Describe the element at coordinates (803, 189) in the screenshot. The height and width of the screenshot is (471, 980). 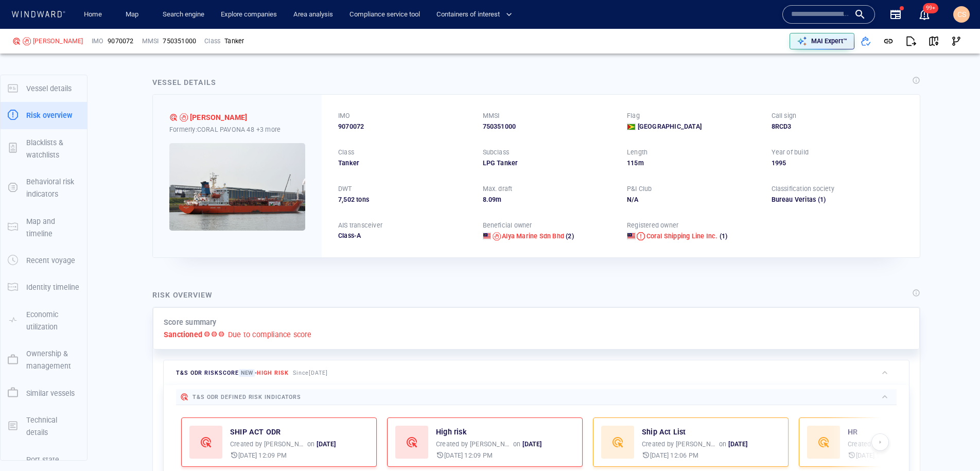
I see `p: Classification society` at that location.